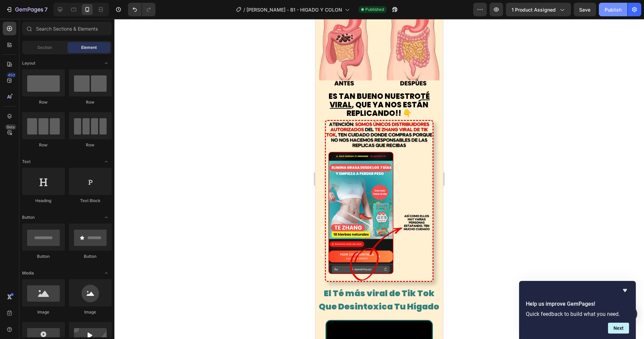 The width and height of the screenshot is (644, 339). What do you see at coordinates (578, 304) in the screenshot?
I see `h2: Help us improve GemPages!` at bounding box center [578, 304].